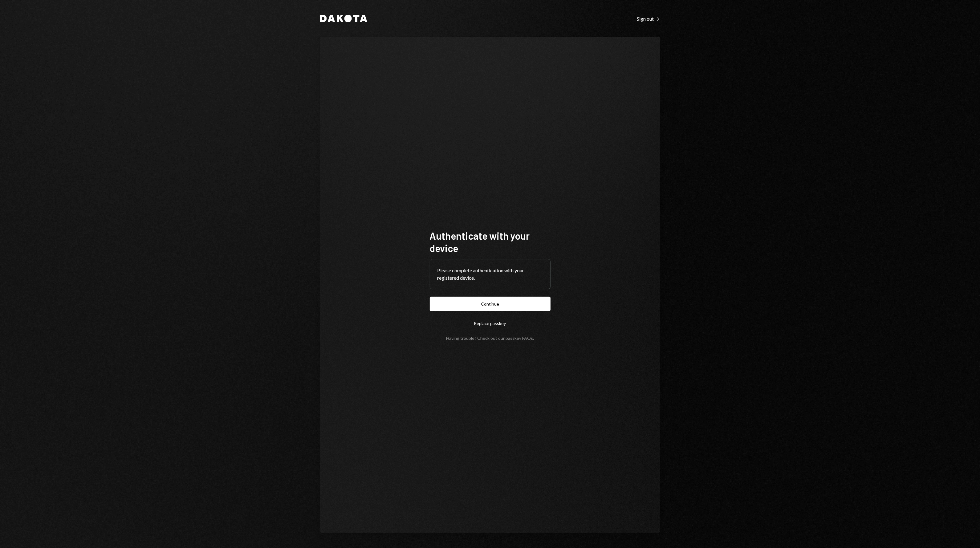  What do you see at coordinates (490, 323) in the screenshot?
I see `button: Replace passkey` at bounding box center [490, 323].